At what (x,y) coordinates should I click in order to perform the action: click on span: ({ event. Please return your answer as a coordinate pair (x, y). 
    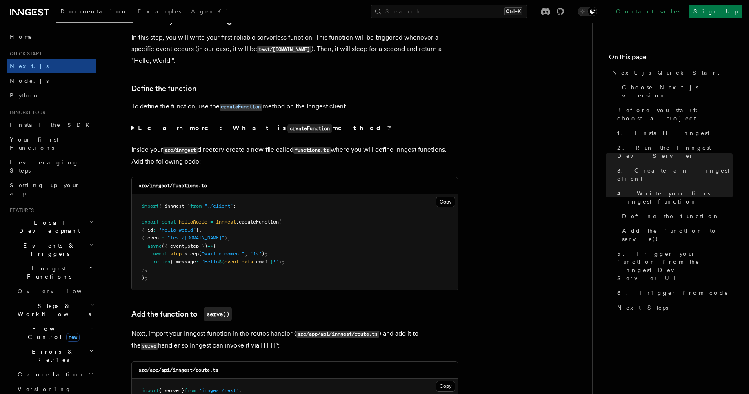
    Looking at the image, I should click on (173, 246).